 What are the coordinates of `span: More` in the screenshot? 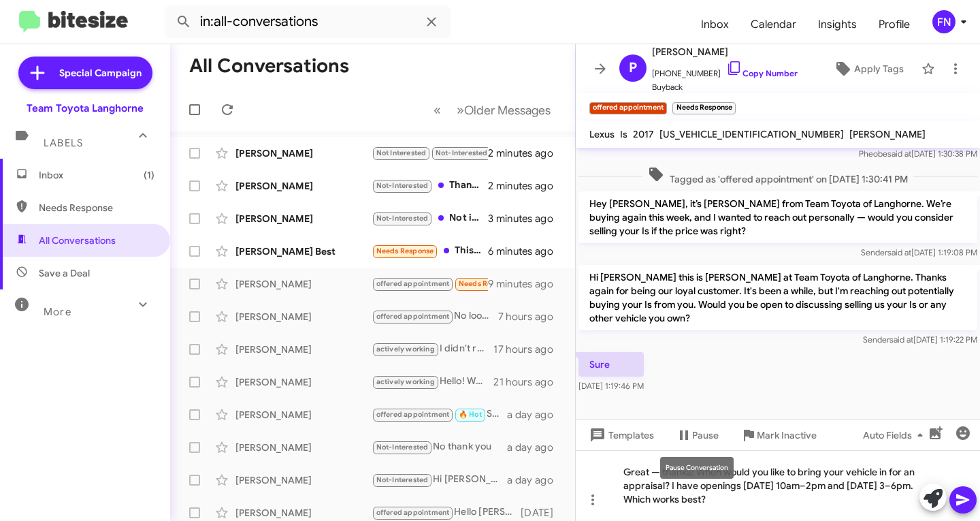 It's located at (57, 312).